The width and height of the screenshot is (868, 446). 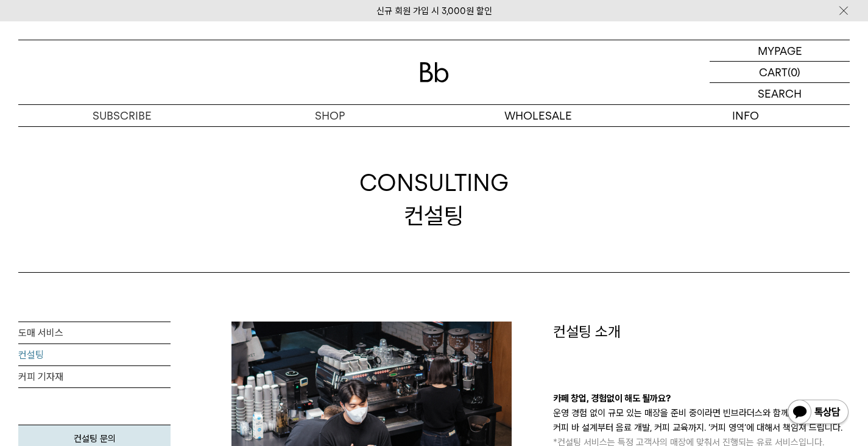 What do you see at coordinates (434, 11) in the screenshot?
I see `a: 신규 회원 가입 시 3,000원 할인` at bounding box center [434, 11].